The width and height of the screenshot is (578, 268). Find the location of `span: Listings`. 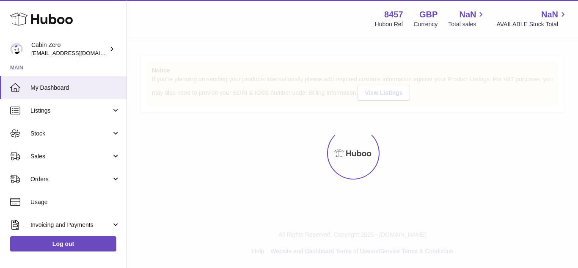

span: Listings is located at coordinates (71, 110).